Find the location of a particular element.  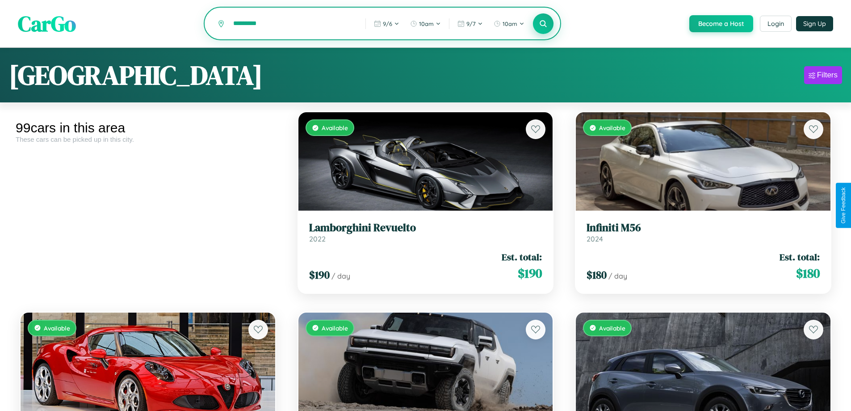

div: 99 cars in this area is located at coordinates (148, 128).